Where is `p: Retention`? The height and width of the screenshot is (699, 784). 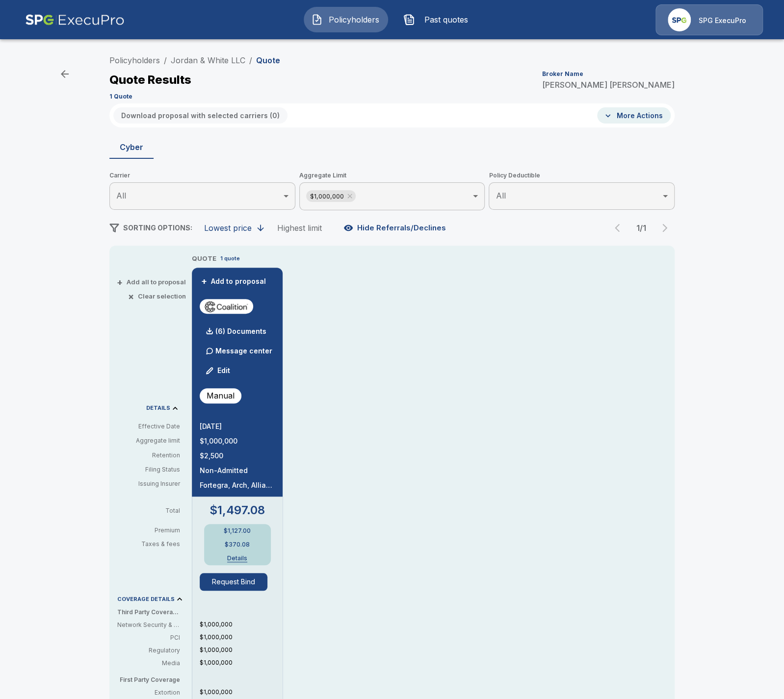 p: Retention is located at coordinates (149, 455).